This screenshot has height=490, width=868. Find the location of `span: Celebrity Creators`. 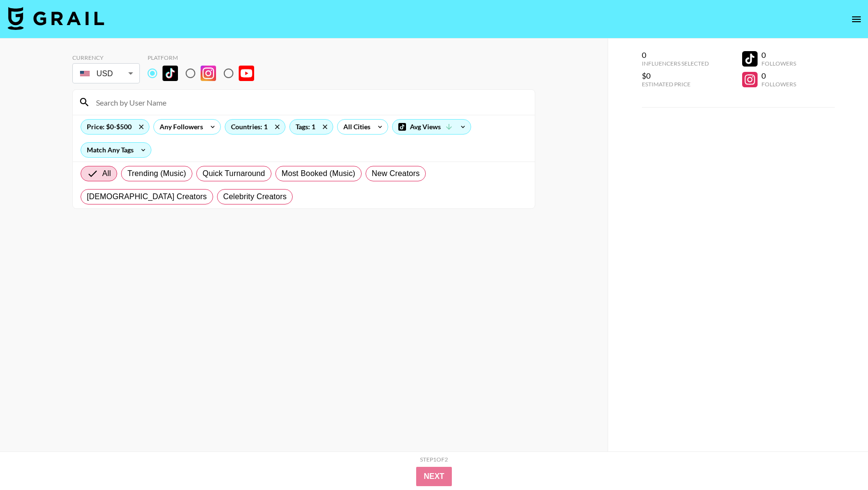

span: Celebrity Creators is located at coordinates (255, 197).